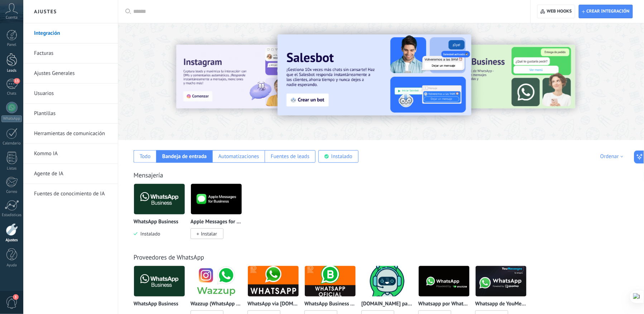 The height and width of the screenshot is (314, 644). Describe the element at coordinates (499, 77) in the screenshot. I see `img: Slide 3` at that location.